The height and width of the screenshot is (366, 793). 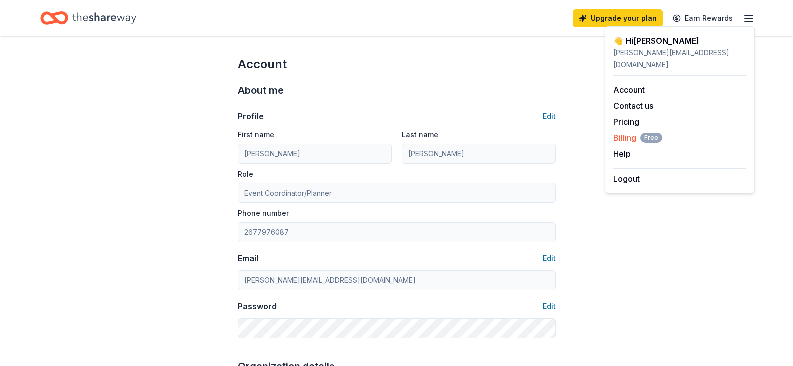 What do you see at coordinates (626, 179) in the screenshot?
I see `button: Logout` at bounding box center [626, 179].